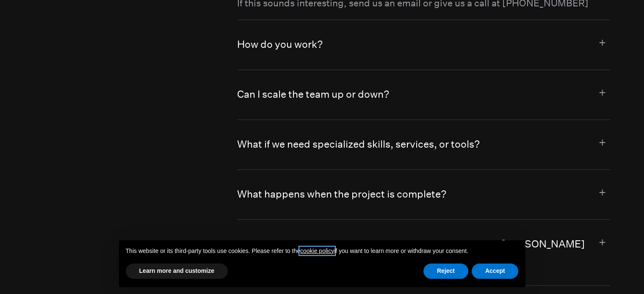 The height and width of the screenshot is (294, 644). What do you see at coordinates (423, 94) in the screenshot?
I see `button: Can I scale the team up or down?` at bounding box center [423, 94].